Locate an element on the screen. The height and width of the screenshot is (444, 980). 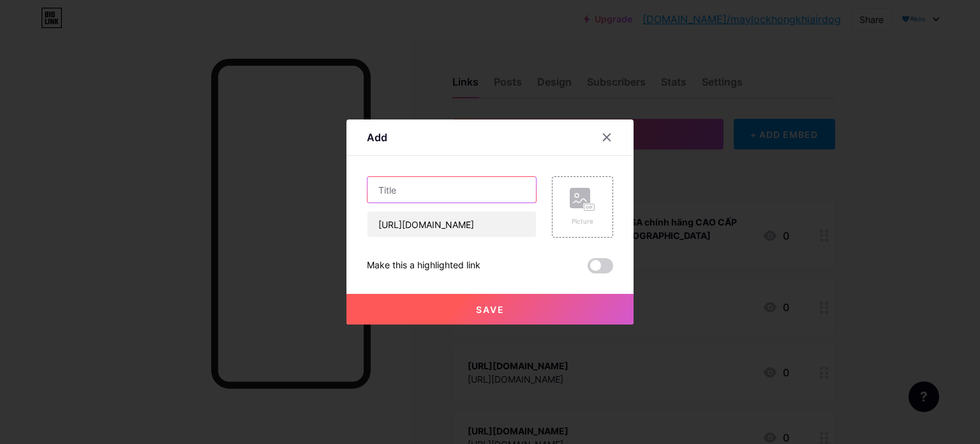
input: Title is located at coordinates (451, 190).